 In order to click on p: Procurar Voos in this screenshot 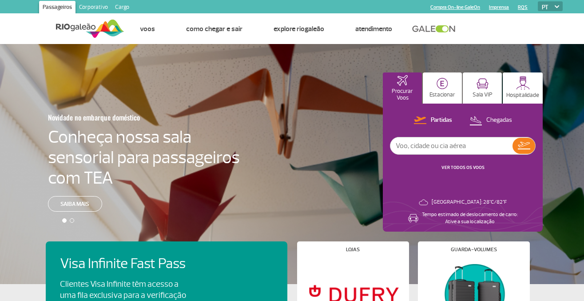, I will do `click(403, 95)`.